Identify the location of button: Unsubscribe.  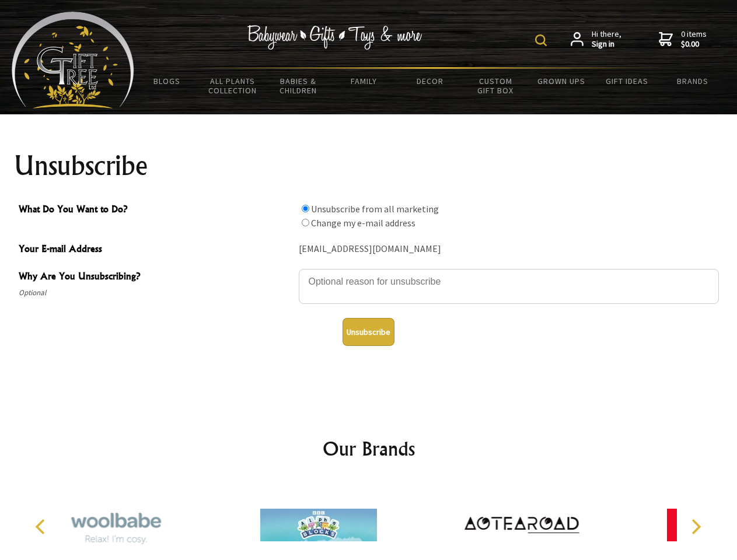
(368, 332).